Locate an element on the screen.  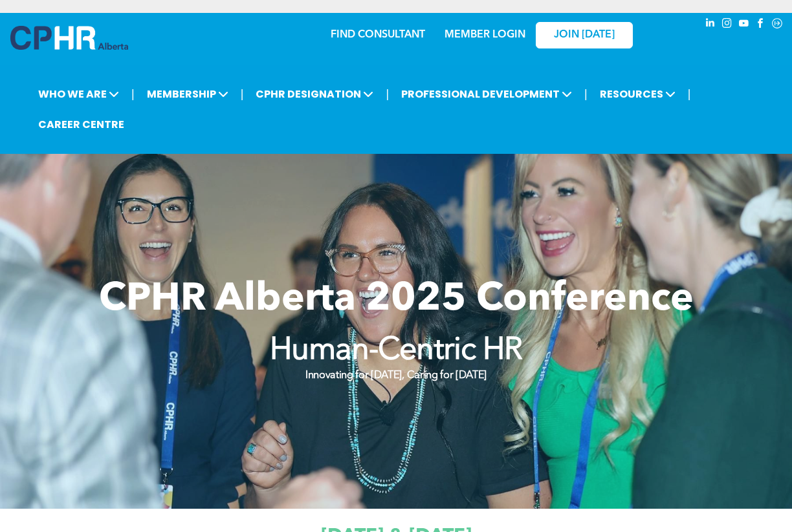
span: RESOURCES is located at coordinates (637, 94).